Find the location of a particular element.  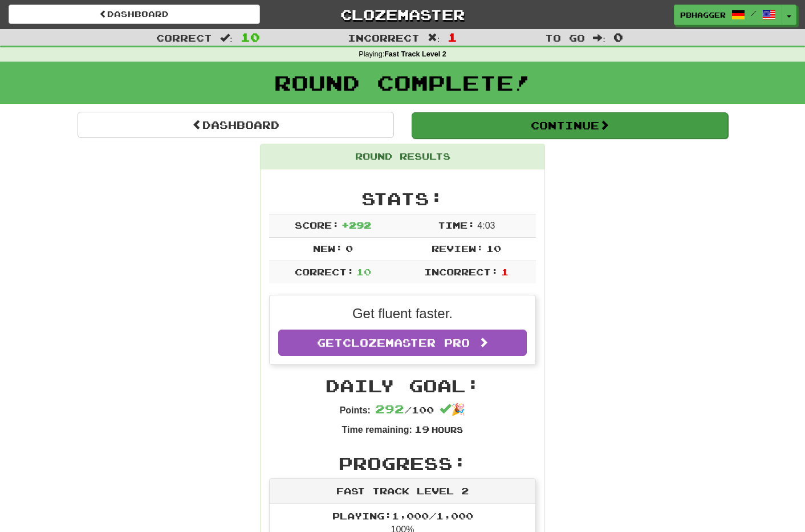

span: Correct: is located at coordinates (324, 271).